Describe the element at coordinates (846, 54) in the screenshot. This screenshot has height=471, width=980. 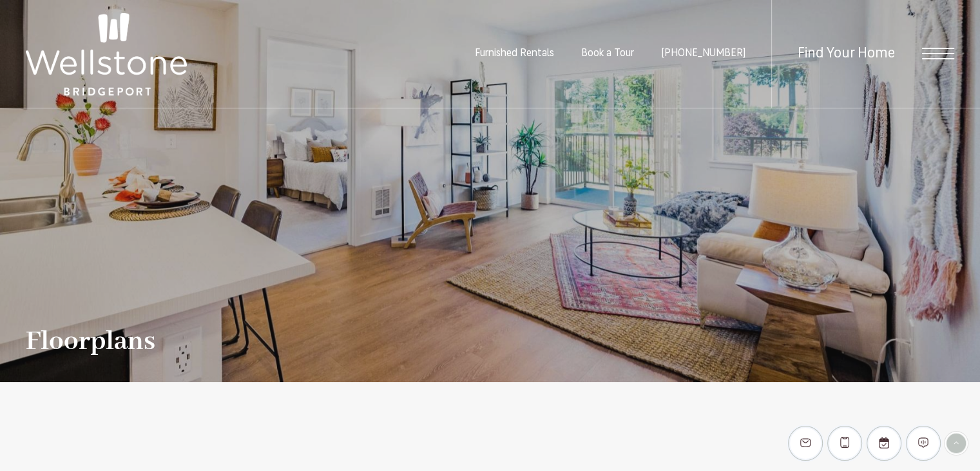
I see `span: Find Your Home` at that location.